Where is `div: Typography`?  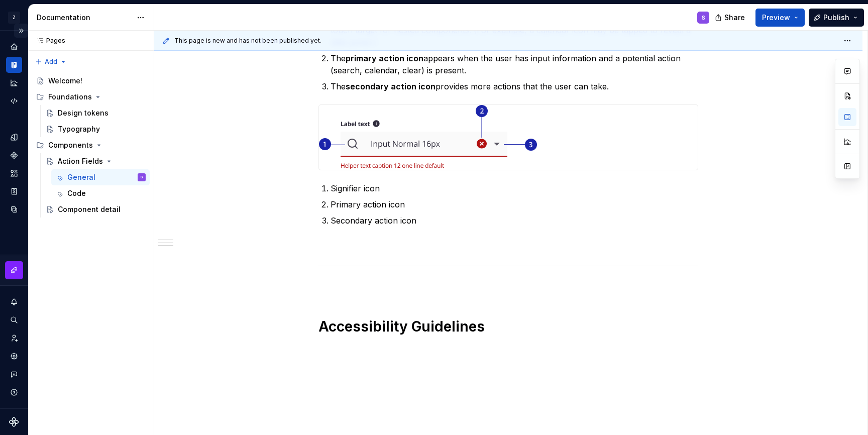
div: Typography is located at coordinates (79, 129).